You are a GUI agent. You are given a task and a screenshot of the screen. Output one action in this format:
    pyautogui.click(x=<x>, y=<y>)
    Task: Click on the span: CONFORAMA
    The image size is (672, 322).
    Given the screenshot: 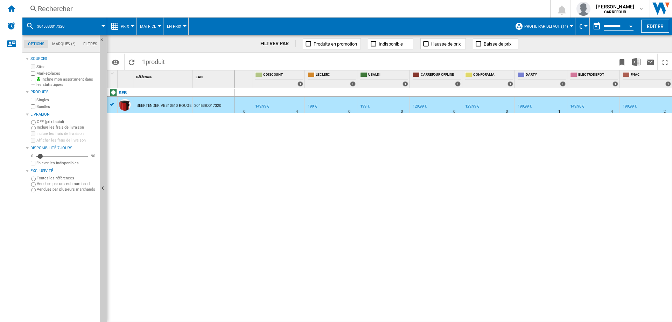 What is the action you would take?
    pyautogui.click(x=493, y=75)
    